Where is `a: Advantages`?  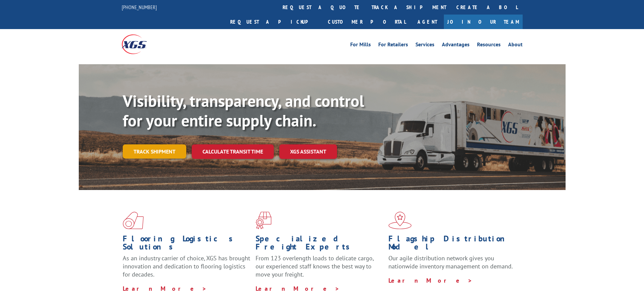
a: Advantages is located at coordinates (456, 46).